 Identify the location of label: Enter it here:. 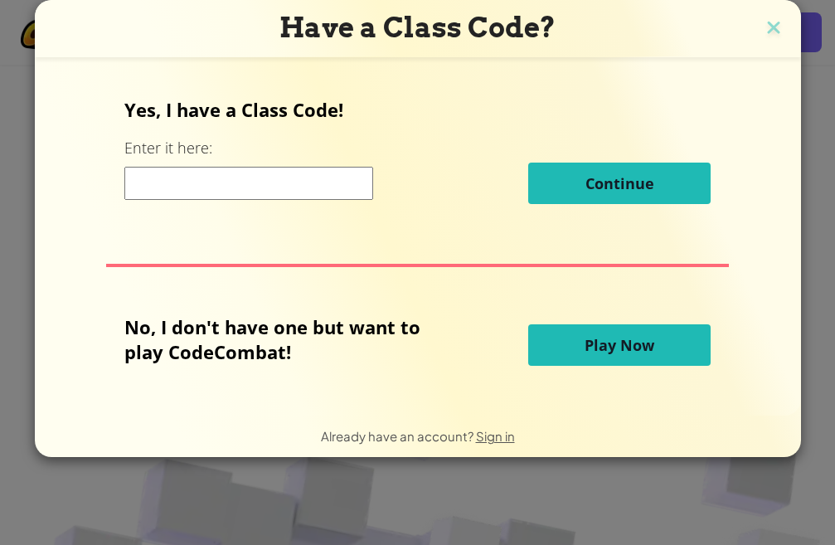
(168, 148).